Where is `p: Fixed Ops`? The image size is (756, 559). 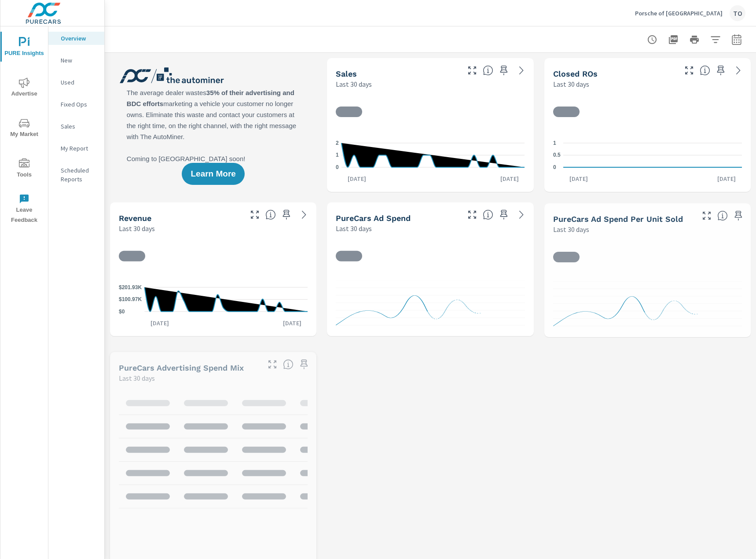
p: Fixed Ops is located at coordinates (79, 104).